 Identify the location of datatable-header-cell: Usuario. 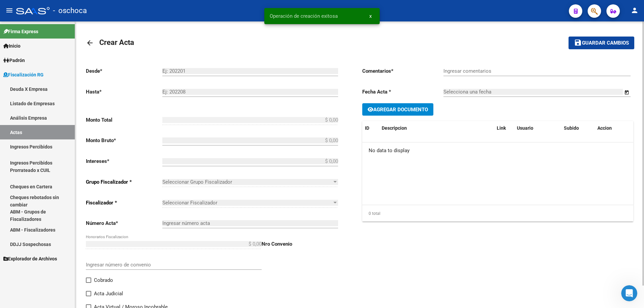
(538, 128).